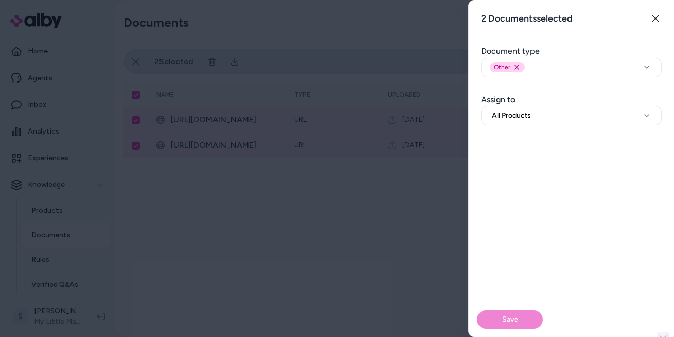 This screenshot has width=674, height=337. Describe the element at coordinates (507, 67) in the screenshot. I see `div: Other` at that location.